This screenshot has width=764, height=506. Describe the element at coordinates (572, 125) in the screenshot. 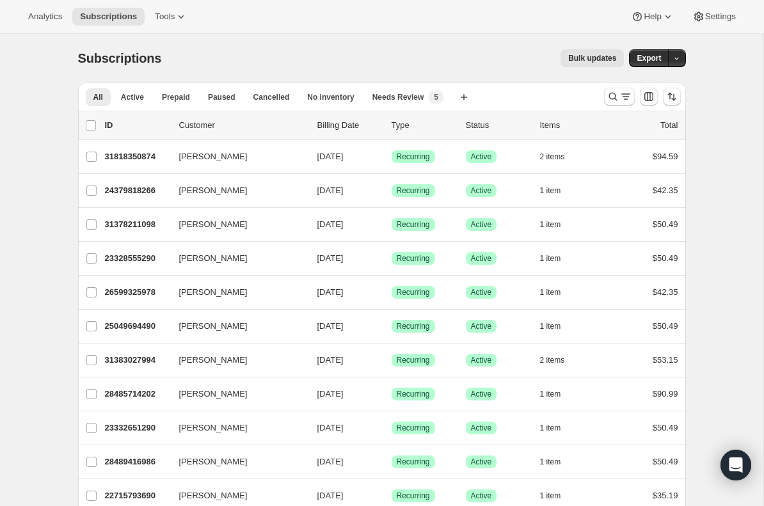

I see `div: Items` at that location.